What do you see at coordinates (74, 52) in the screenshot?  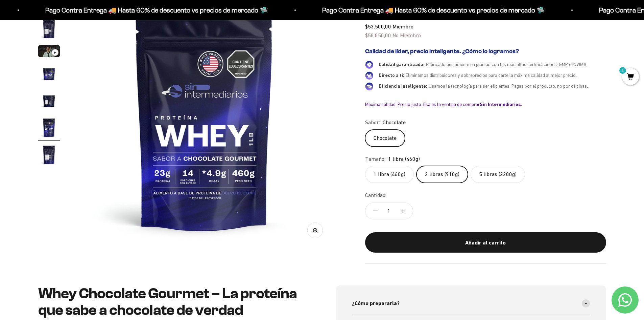 I see `div: Reseñas de otros clientes` at bounding box center [74, 52].